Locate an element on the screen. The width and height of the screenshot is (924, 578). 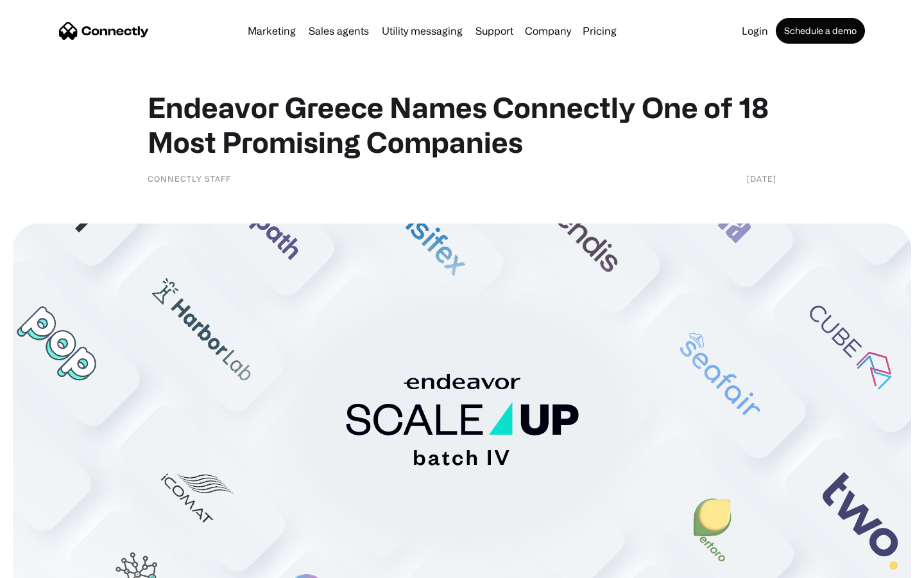
a: Schedule a demo is located at coordinates (820, 31).